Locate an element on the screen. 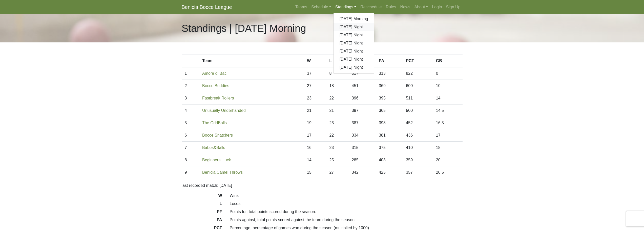 Image resolution: width=644 pixels, height=230 pixels. a: Teams is located at coordinates (301, 7).